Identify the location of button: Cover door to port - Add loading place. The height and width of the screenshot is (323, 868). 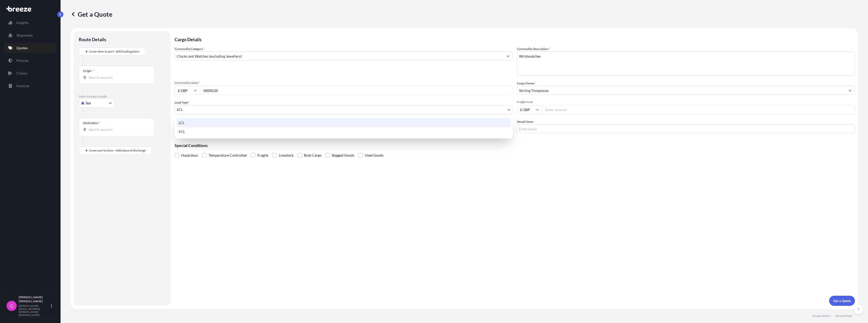
(112, 52).